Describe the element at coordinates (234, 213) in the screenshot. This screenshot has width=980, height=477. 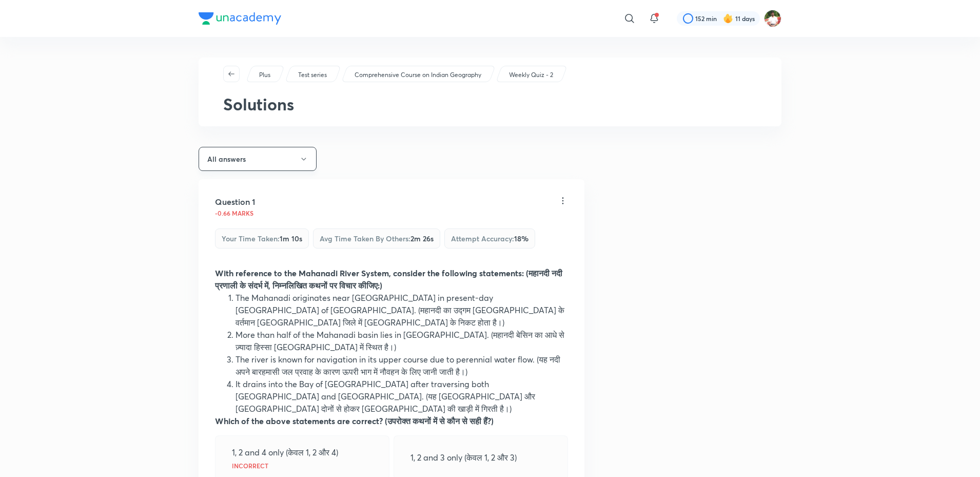
I see `p: -0.66 marks` at that location.